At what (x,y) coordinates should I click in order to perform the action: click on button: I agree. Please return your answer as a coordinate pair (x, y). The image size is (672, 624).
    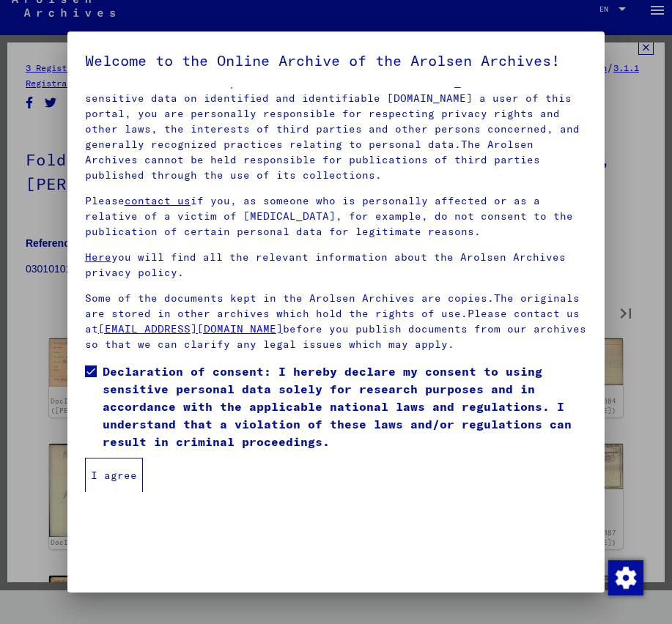
    Looking at the image, I should click on (114, 475).